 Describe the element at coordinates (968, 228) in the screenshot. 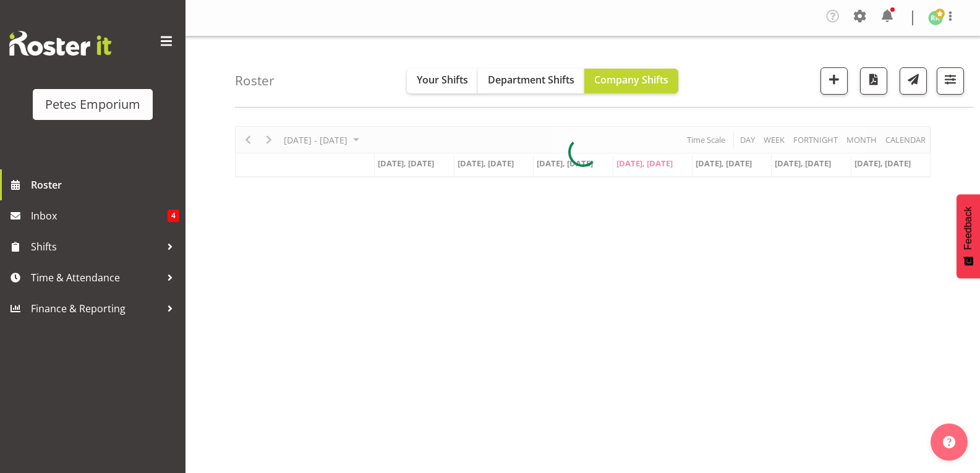

I see `span: Feedback` at that location.